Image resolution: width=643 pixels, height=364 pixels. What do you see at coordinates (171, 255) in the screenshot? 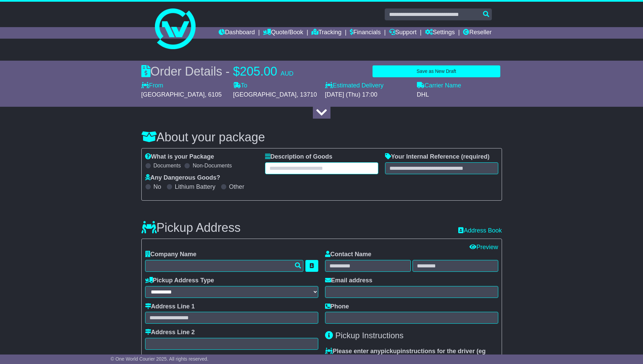
I see `label: Company Name` at bounding box center [171, 255].